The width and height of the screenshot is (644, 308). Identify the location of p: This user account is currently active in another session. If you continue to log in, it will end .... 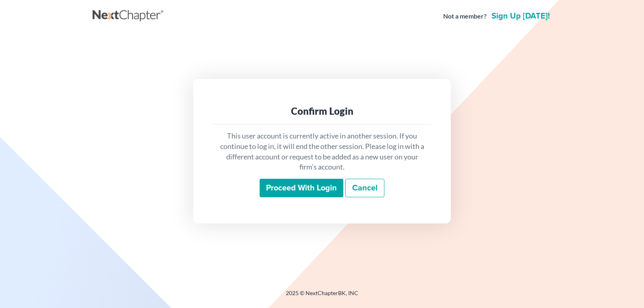
(322, 151).